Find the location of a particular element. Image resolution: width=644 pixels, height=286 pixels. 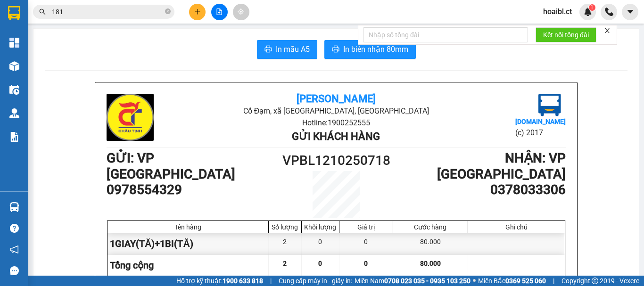

div: Khối lượng is located at coordinates (320, 227).